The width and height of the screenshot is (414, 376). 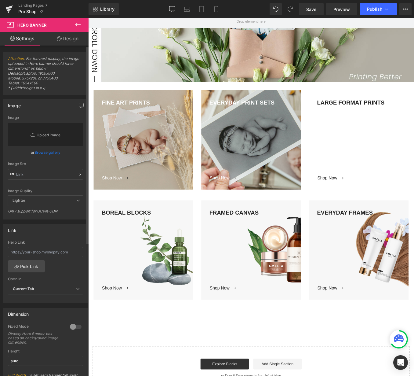 What do you see at coordinates (46, 191) in the screenshot?
I see `div: Image Quality` at bounding box center [46, 191].